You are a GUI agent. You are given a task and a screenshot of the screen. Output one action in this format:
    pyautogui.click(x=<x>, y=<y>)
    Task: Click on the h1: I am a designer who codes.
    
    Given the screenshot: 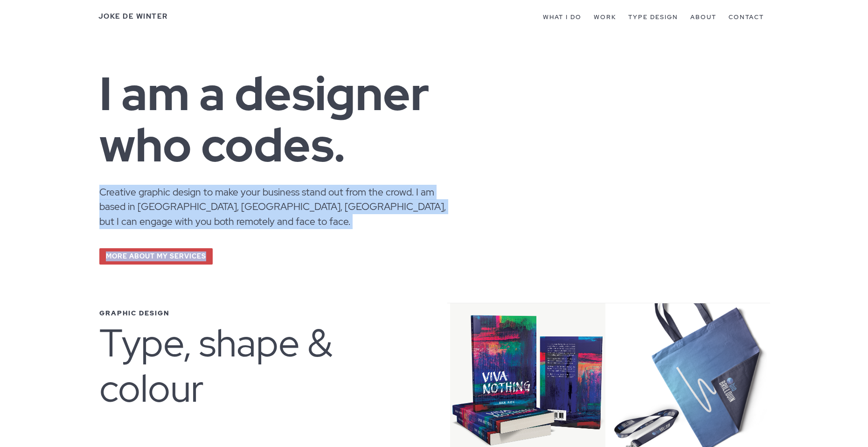 What is the action you would take?
    pyautogui.click(x=308, y=126)
    